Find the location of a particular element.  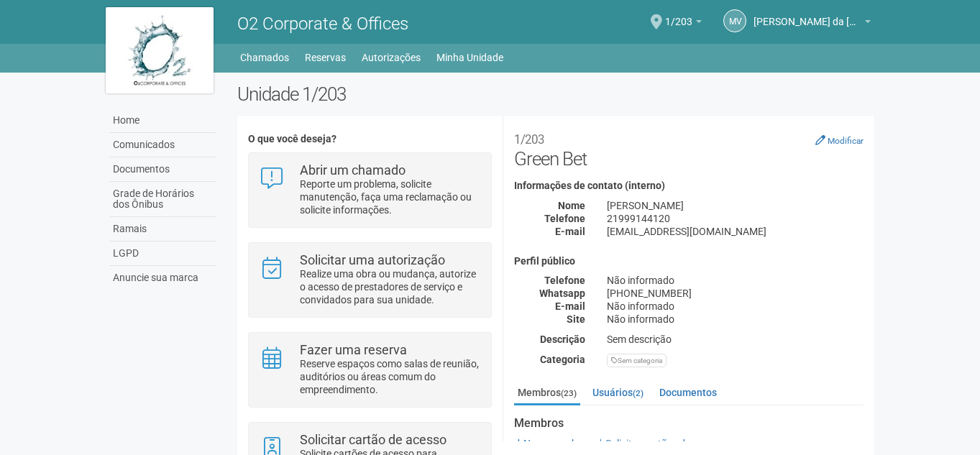

a: Chamados is located at coordinates (265, 57).